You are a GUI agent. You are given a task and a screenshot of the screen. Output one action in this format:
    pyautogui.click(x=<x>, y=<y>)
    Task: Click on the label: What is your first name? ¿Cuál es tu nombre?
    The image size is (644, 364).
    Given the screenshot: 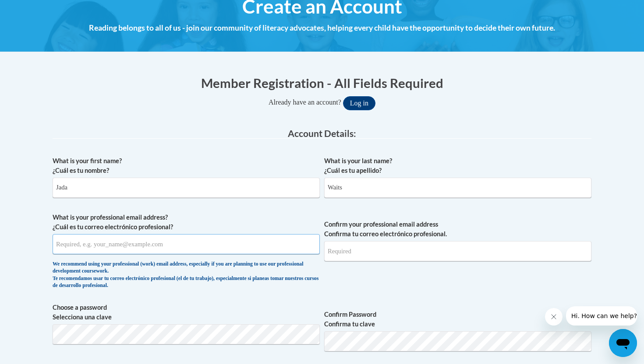 What is the action you would take?
    pyautogui.click(x=186, y=166)
    